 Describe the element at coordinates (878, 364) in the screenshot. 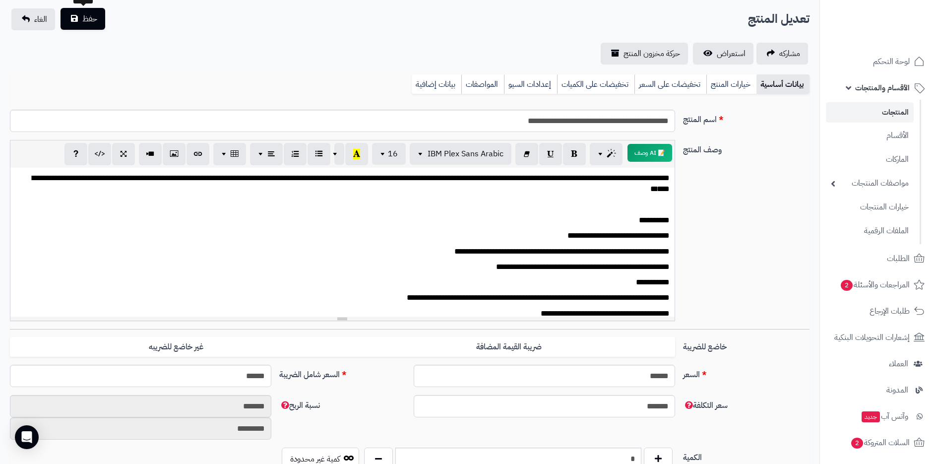

I see `a: العملاء` at that location.